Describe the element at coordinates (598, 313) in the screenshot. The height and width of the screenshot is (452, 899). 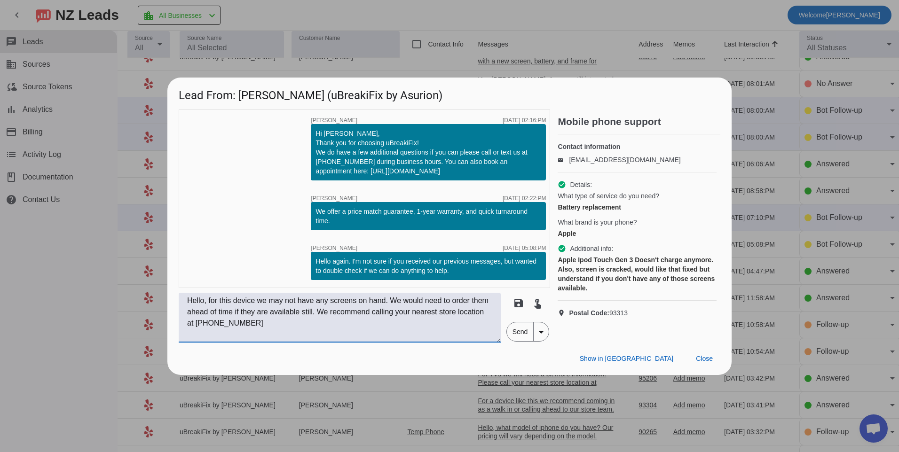
I see `span: 93313` at that location.